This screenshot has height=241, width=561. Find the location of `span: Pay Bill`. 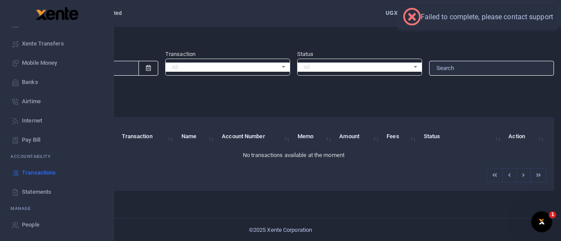

span: Pay Bill is located at coordinates (31, 140).